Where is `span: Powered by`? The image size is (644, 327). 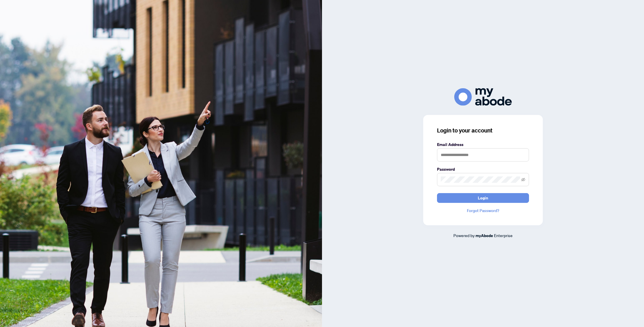
span: Powered by is located at coordinates (464, 235).